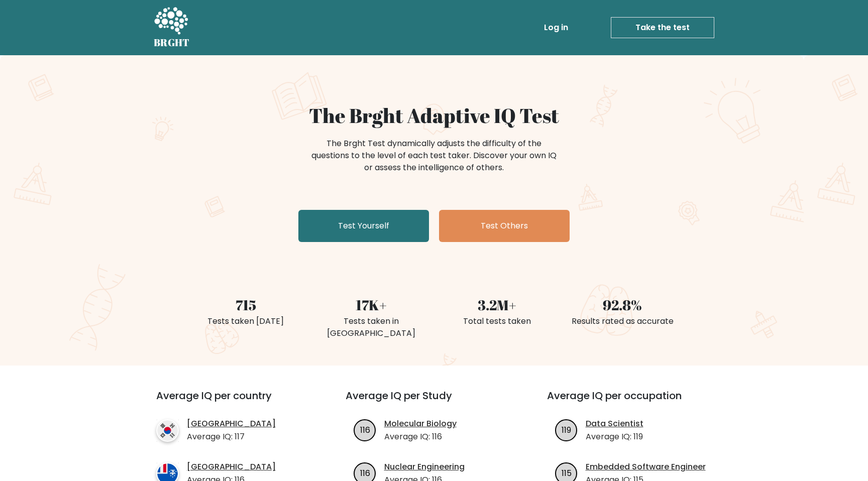 The height and width of the screenshot is (481, 868). I want to click on p: Average IQ: 117, so click(231, 437).